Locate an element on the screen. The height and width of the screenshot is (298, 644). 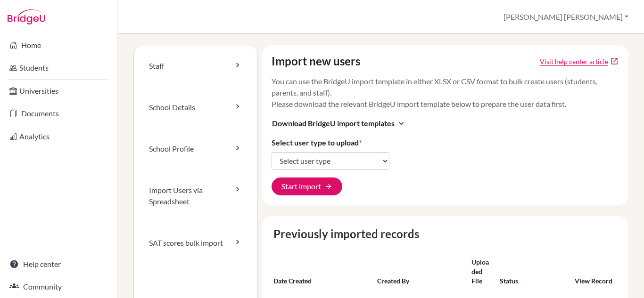
a: School Details is located at coordinates (195, 107).